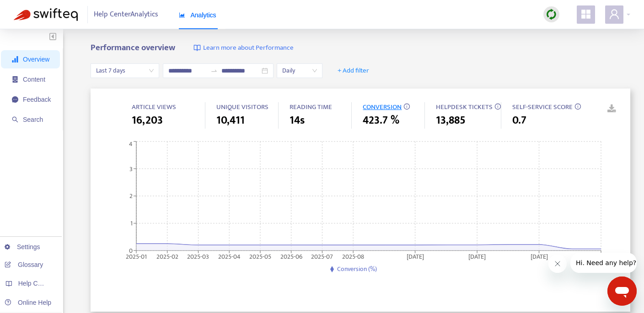  What do you see at coordinates (125, 71) in the screenshot?
I see `span: Last 7 days` at bounding box center [125, 71].